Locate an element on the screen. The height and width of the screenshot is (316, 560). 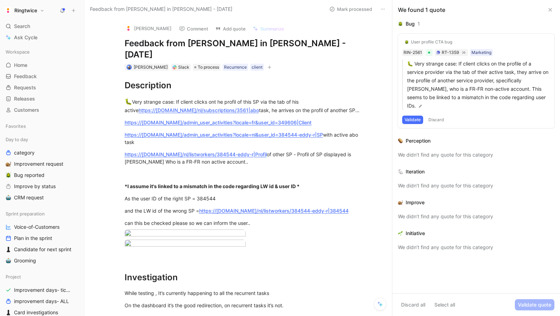
span: Customers is located at coordinates (27, 110).